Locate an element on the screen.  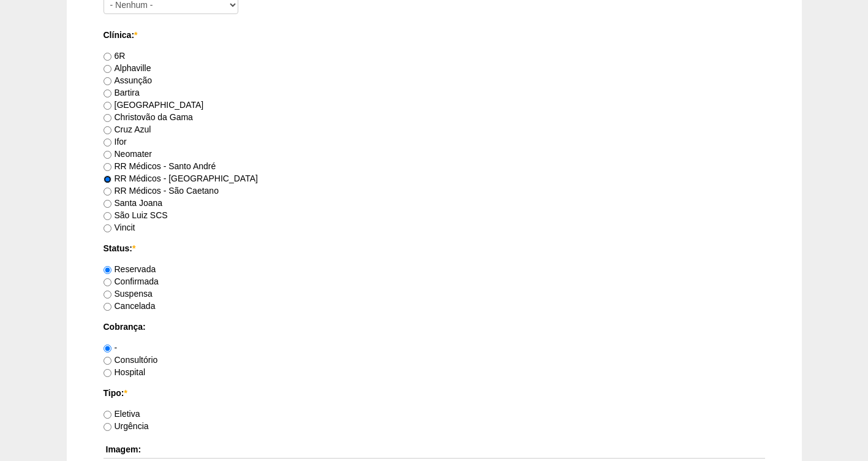
input: Christovão da Gama is located at coordinates (107, 118).